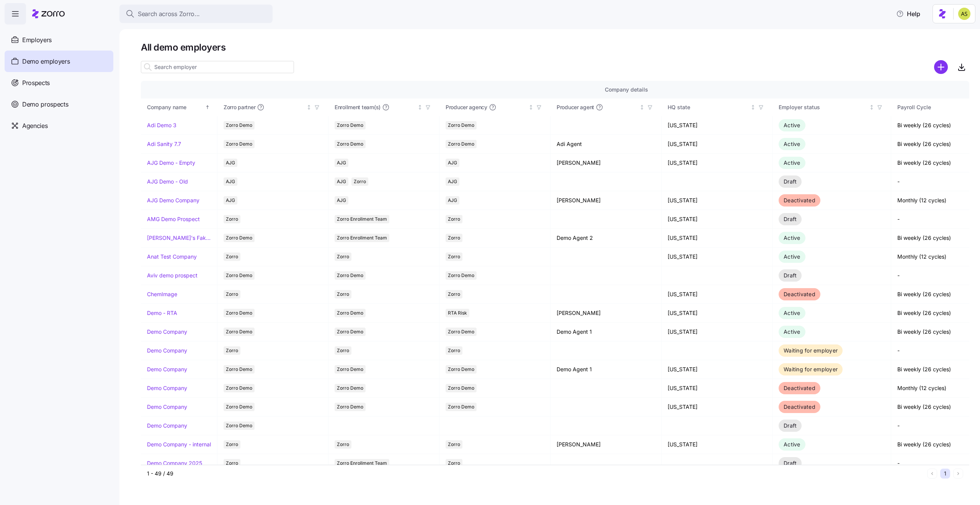 This screenshot has height=505, width=980. I want to click on span: Agencies, so click(35, 126).